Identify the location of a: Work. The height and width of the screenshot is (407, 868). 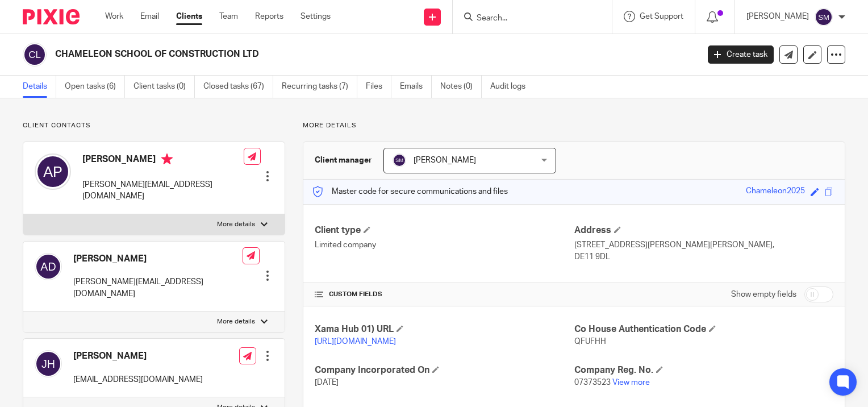
(114, 17).